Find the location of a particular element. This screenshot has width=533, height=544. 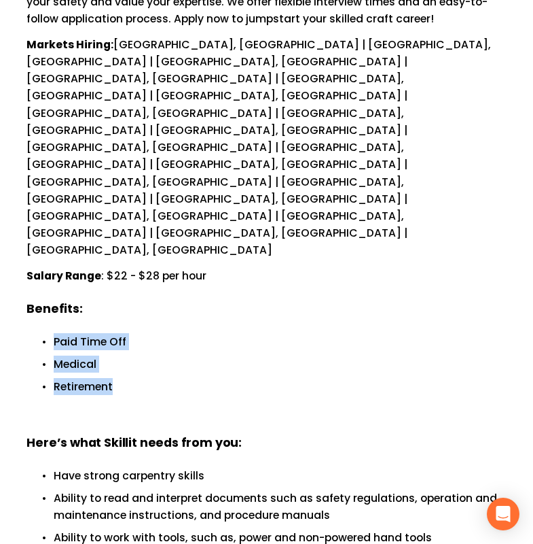

p: Medical is located at coordinates (280, 363).